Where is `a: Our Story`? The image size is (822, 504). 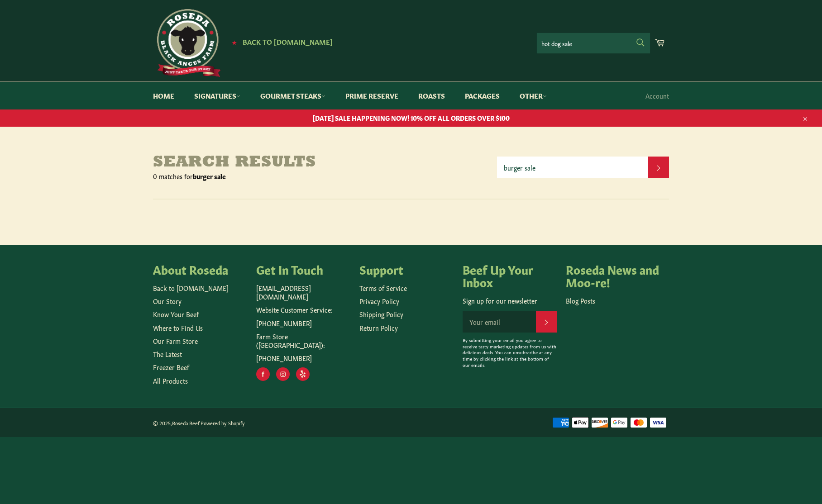
a: Our Story is located at coordinates (167, 301).